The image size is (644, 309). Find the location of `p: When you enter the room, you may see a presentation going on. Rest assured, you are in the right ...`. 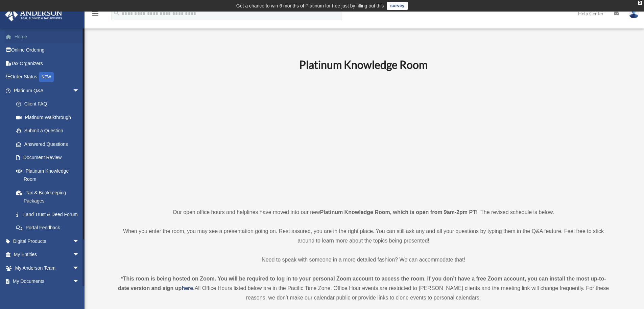

p: When you enter the room, you may see a presentation going on. Rest assured, you are in the right ... is located at coordinates (363, 236).